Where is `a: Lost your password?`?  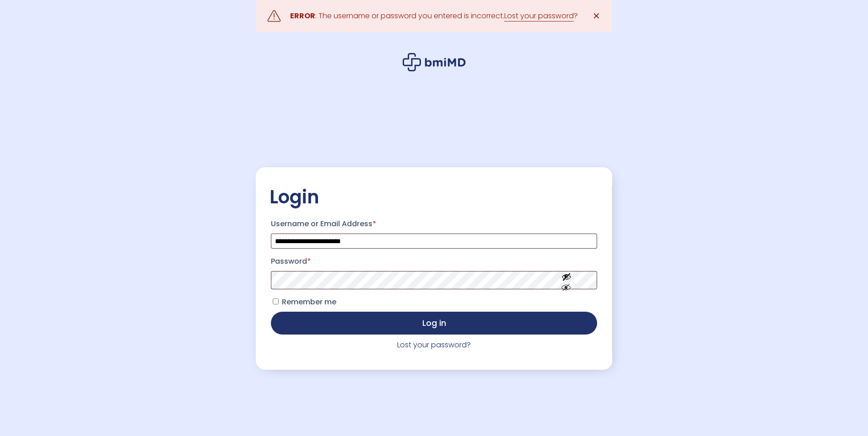 a: Lost your password? is located at coordinates (433, 344).